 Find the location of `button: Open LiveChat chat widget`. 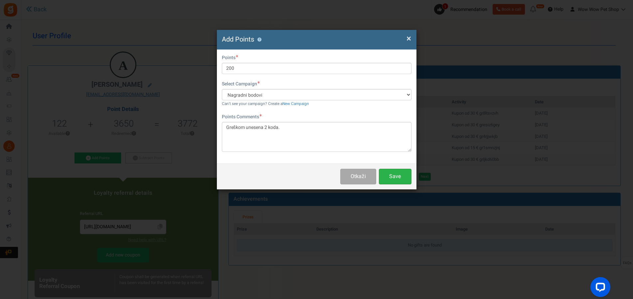

button: Open LiveChat chat widget is located at coordinates (15, 13).